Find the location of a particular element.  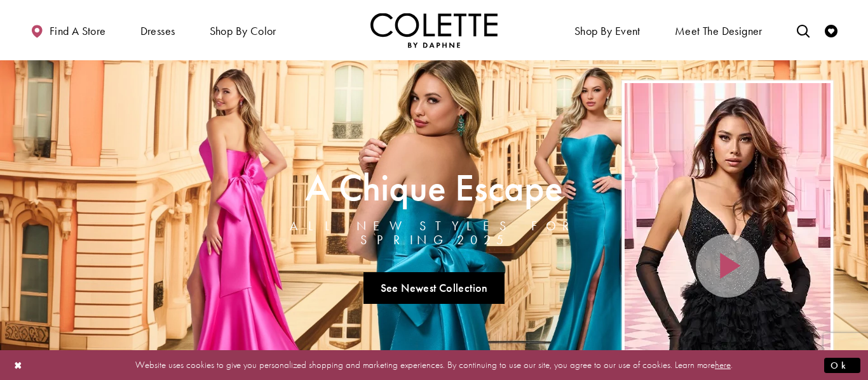

img: Colette by Daphne is located at coordinates (434, 30).